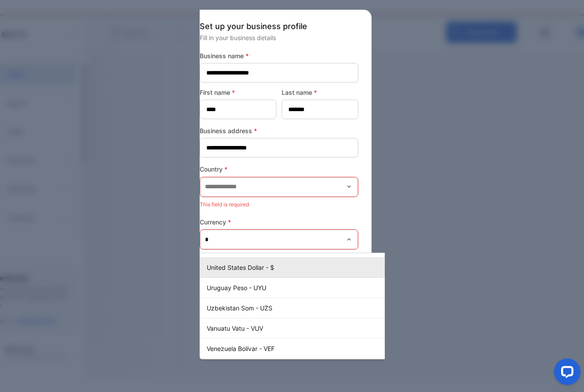  Describe the element at coordinates (313, 328) in the screenshot. I see `p: Vanuatu Vatu - VUV` at that location.